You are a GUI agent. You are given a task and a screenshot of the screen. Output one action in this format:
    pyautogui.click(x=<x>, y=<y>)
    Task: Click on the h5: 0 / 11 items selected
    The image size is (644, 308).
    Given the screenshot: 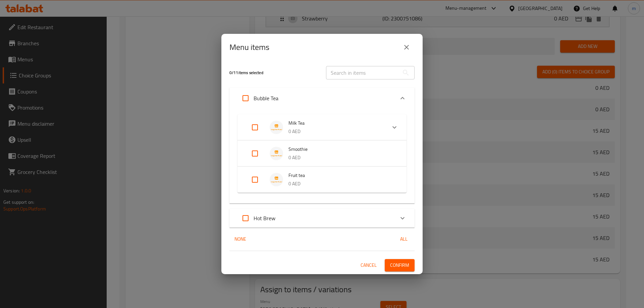 What is the action you would take?
    pyautogui.click(x=274, y=73)
    